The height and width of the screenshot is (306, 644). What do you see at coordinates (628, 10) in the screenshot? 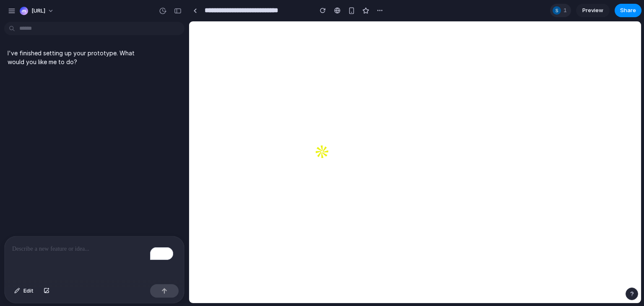
I see `button: Share` at bounding box center [628, 10].